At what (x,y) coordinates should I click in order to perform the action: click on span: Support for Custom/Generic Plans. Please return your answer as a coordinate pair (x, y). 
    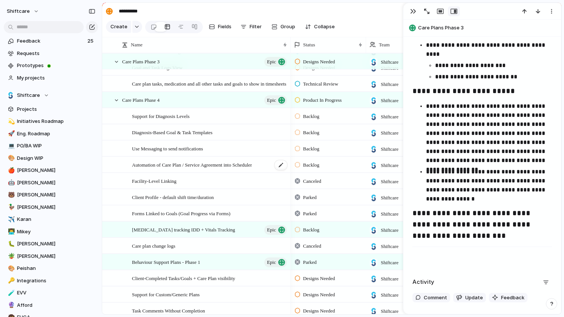
    Looking at the image, I should click on (165, 294).